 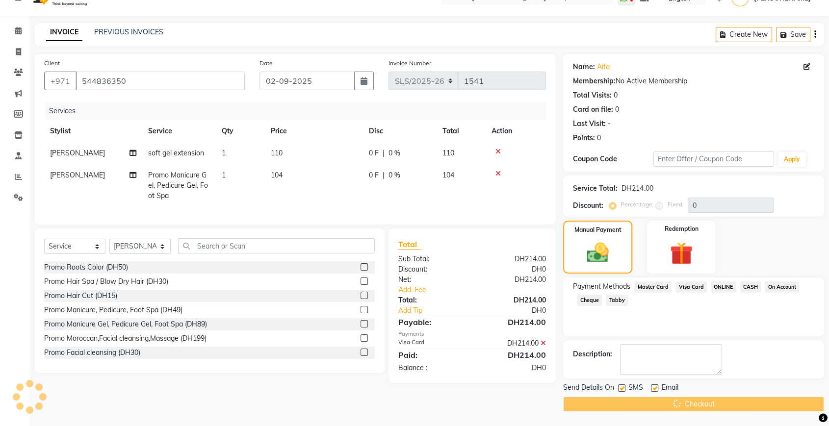 I want to click on a: Add. Fee, so click(x=472, y=290).